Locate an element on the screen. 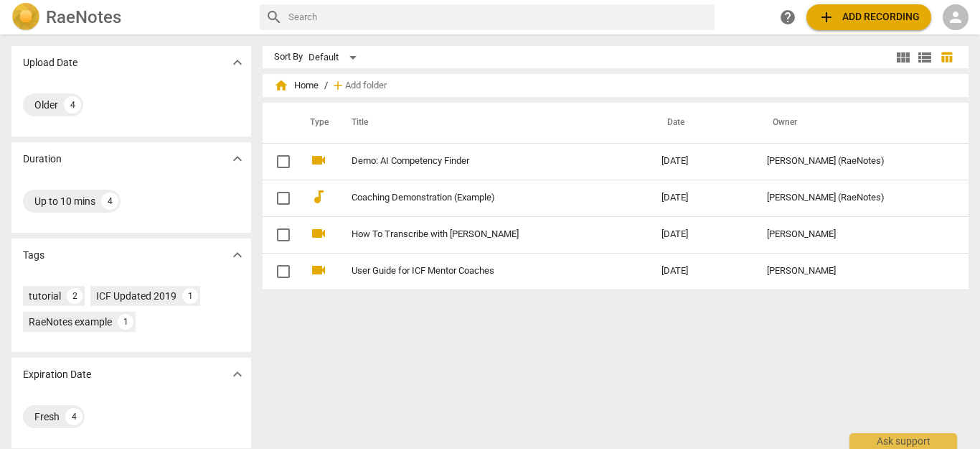 Image resolution: width=980 pixels, height=449 pixels. span: view_module is located at coordinates (903, 57).